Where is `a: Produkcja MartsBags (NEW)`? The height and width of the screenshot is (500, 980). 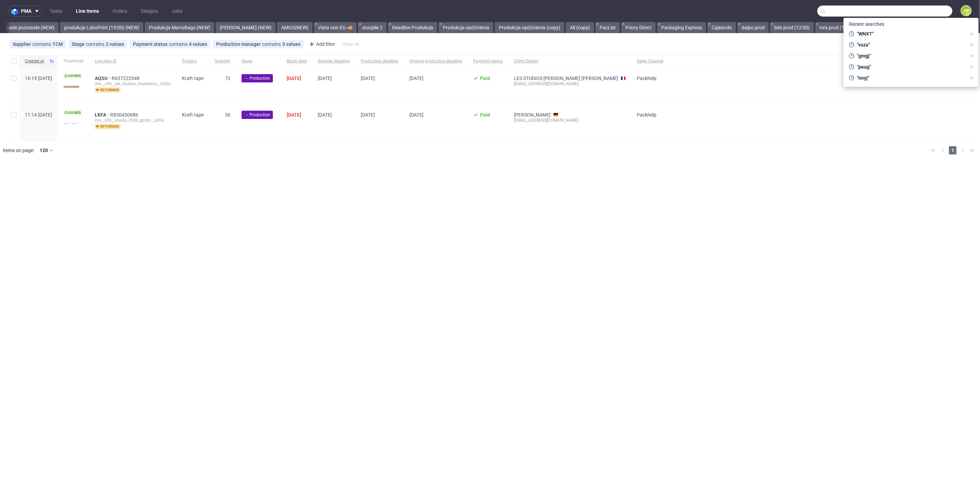
a: Produkcja MartsBags (NEW) is located at coordinates (179, 28).